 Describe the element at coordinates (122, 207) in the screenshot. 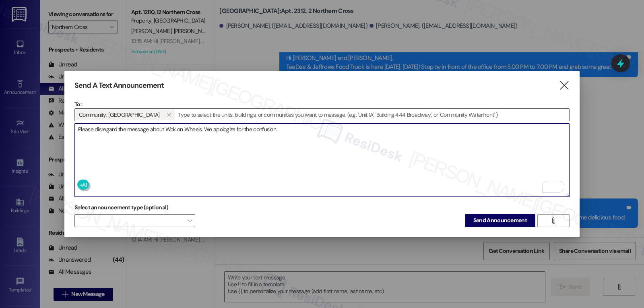

I see `label: Select announcement type (optional)` at that location.